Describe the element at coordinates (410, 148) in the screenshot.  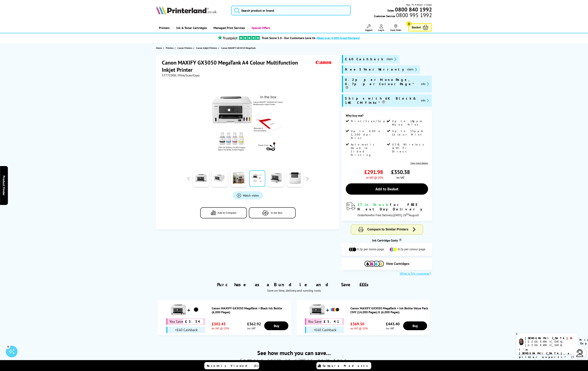
I see `span: USB, Wireless & Wi-Fi Direct` at that location.